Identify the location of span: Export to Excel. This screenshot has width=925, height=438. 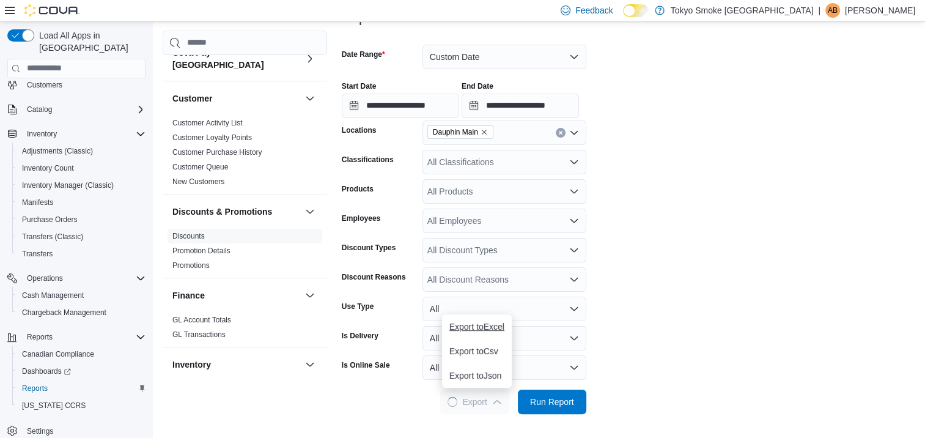
(477, 327).